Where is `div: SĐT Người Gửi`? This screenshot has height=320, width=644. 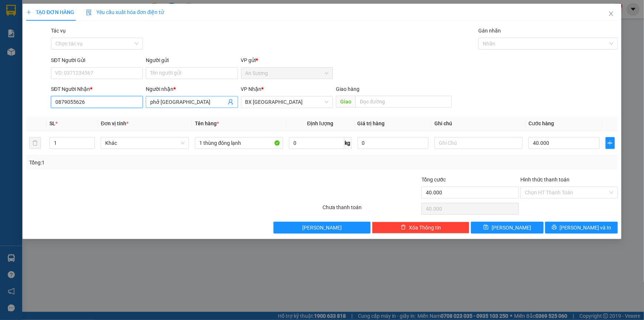
div: SĐT Người Gửi is located at coordinates (97, 60).